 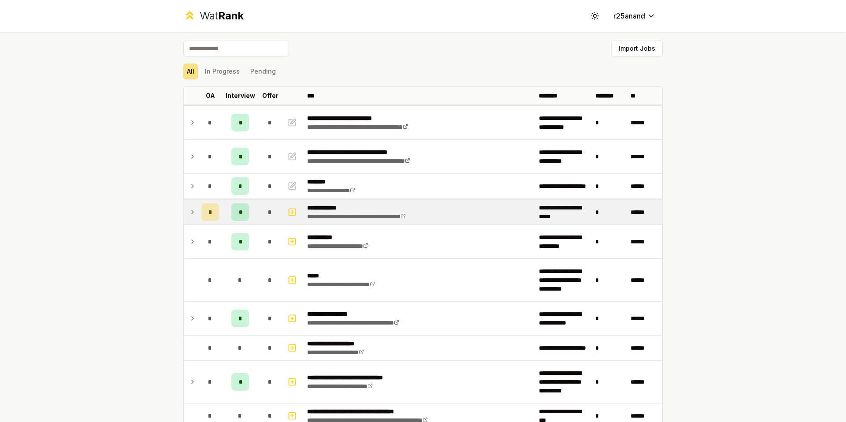 I want to click on p: Interview, so click(x=240, y=96).